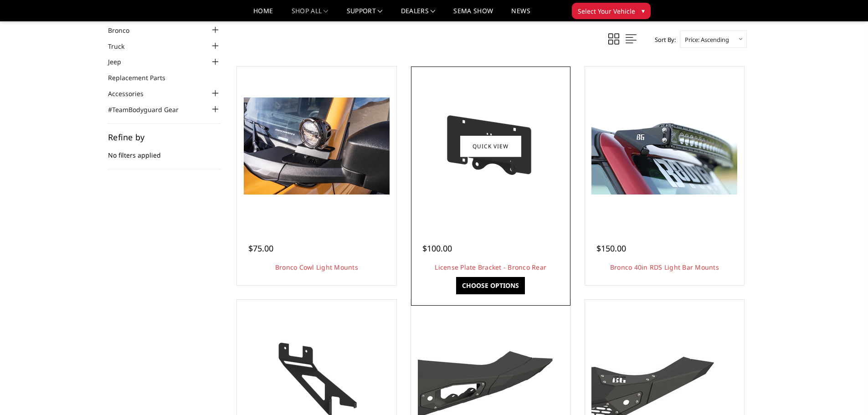 The height and width of the screenshot is (415, 868). What do you see at coordinates (662, 40) in the screenshot?
I see `label: Sort By:` at bounding box center [662, 40].